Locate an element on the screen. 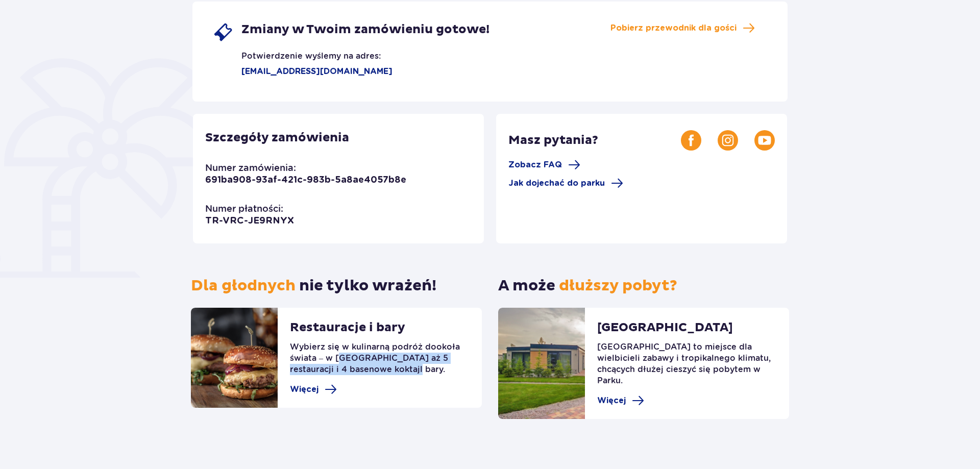 This screenshot has width=980, height=469. span: Dla głodnych is located at coordinates (243, 285).